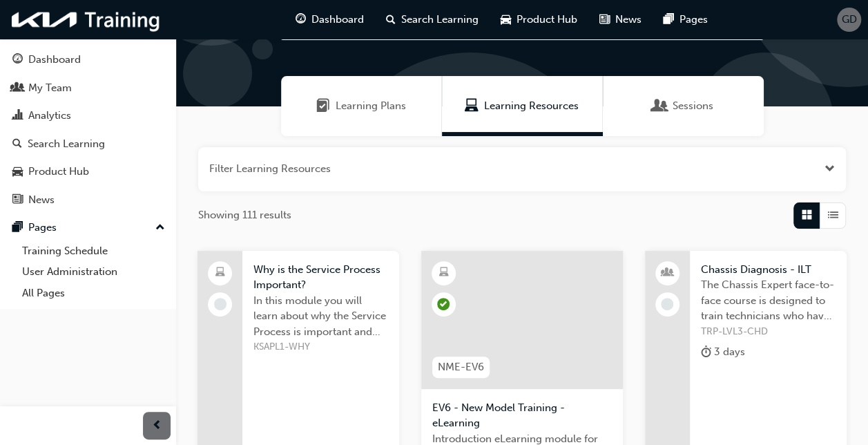  Describe the element at coordinates (830, 169) in the screenshot. I see `span: Open the filter` at that location.